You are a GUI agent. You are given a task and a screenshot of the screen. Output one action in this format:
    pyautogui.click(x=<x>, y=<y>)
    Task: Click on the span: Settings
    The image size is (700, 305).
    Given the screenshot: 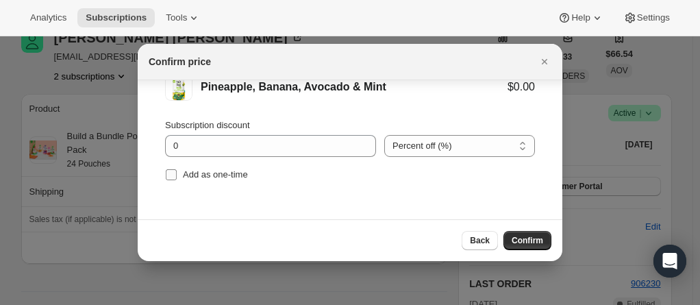 What is the action you would take?
    pyautogui.click(x=653, y=18)
    